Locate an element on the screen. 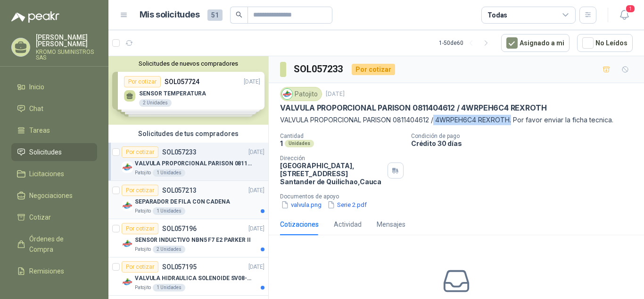  button: Serie 2.pdf is located at coordinates (347, 205).